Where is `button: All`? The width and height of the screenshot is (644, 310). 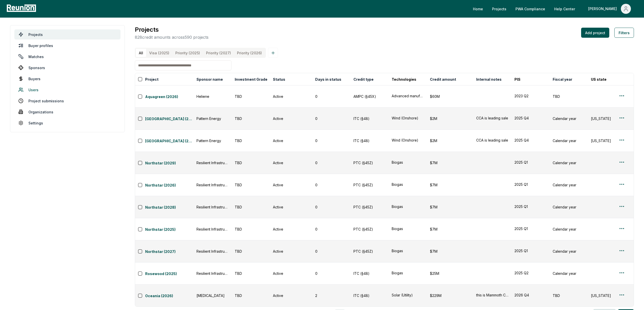
button: All is located at coordinates (141, 53).